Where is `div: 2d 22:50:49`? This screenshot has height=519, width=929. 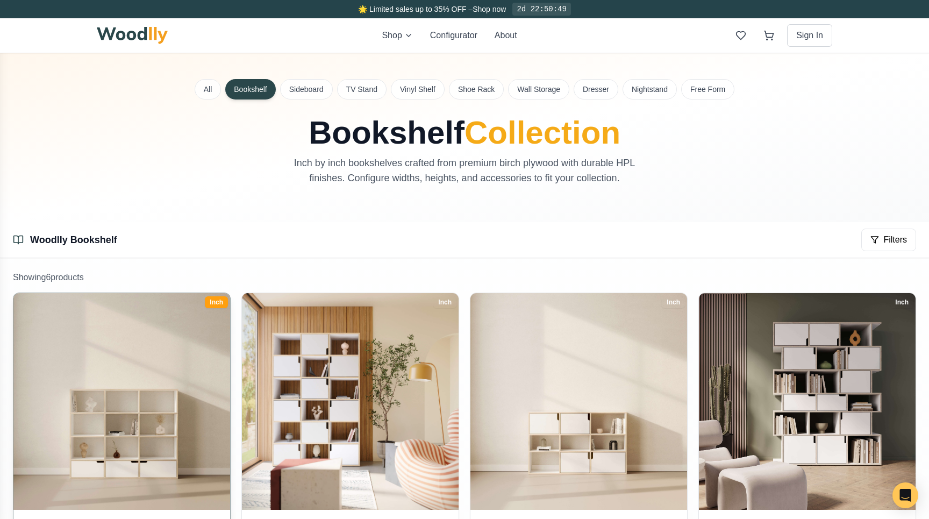 div: 2d 22:50:49 is located at coordinates (541, 9).